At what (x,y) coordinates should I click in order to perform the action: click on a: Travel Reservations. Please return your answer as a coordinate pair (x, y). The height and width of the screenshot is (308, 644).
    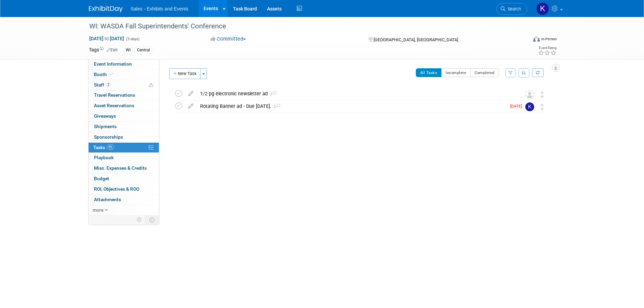
    Looking at the image, I should click on (124, 96).